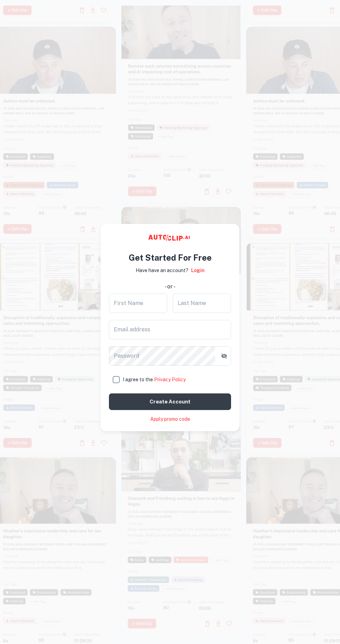 This screenshot has height=644, width=340. Describe the element at coordinates (170, 379) in the screenshot. I see `a: Privacy Policy` at that location.